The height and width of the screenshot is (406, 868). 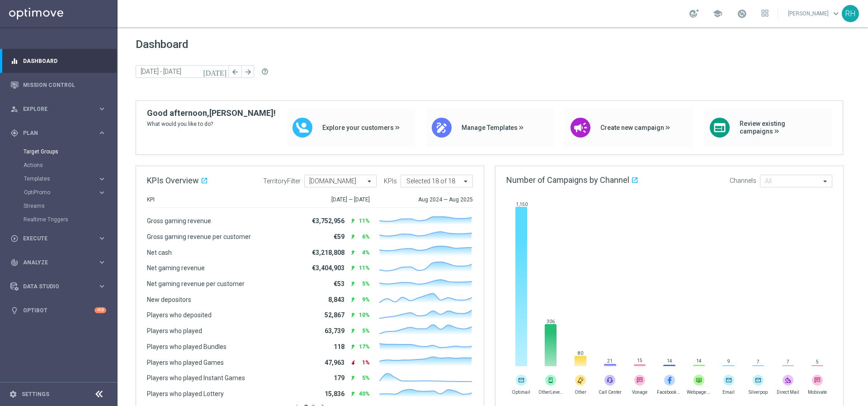 What do you see at coordinates (59, 263) in the screenshot?
I see `button: track_changes Analyze keyboard_arrow_right` at bounding box center [59, 263].